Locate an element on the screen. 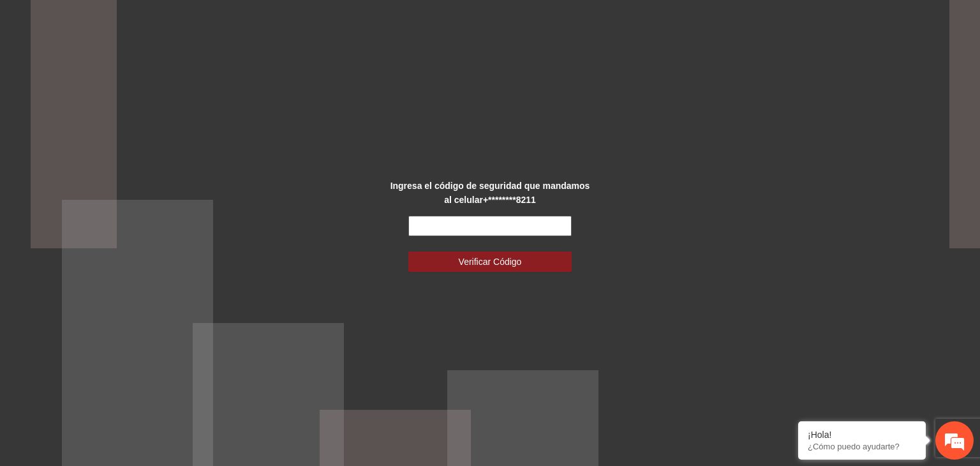 This screenshot has height=466, width=980. textarea: Escriba su mensaje y pulse “Intro” is located at coordinates (124, 344).